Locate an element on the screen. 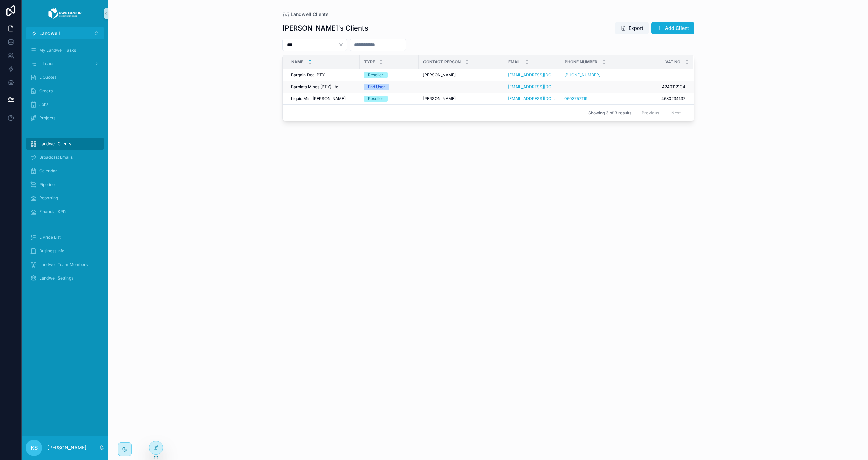 This screenshot has height=460, width=868. span: Type is located at coordinates (370, 62).